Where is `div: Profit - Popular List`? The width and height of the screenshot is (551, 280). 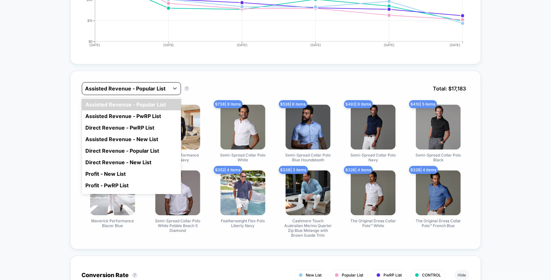 div: Profit - Popular List is located at coordinates (131, 197).